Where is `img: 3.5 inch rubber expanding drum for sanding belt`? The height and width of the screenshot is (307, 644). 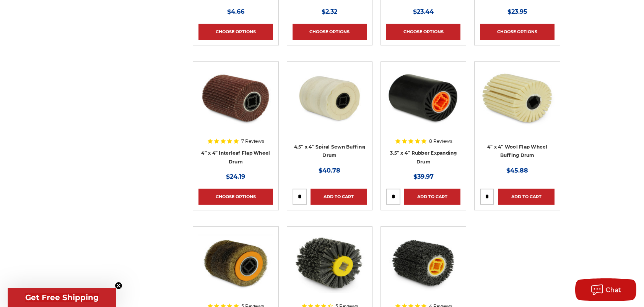
img: 3.5 inch rubber expanding drum for sanding belt is located at coordinates (423, 98).